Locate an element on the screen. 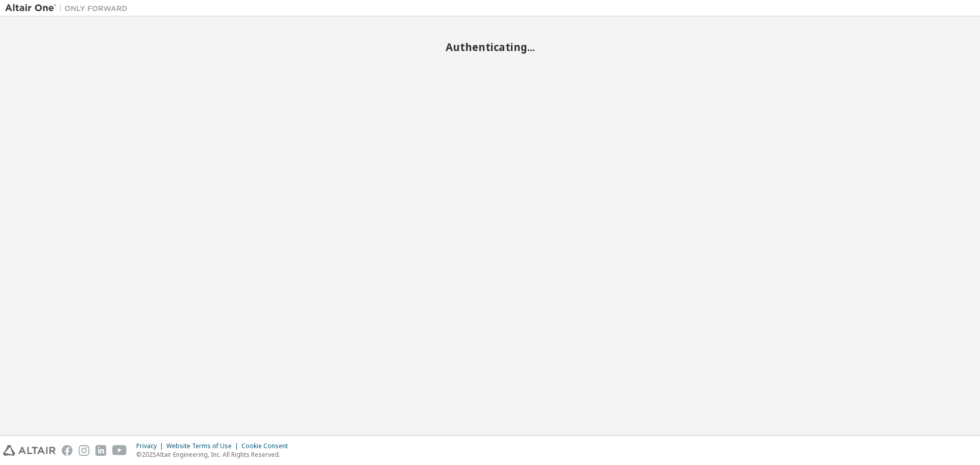 The width and height of the screenshot is (980, 465). img: Altair One is located at coordinates (69, 8).